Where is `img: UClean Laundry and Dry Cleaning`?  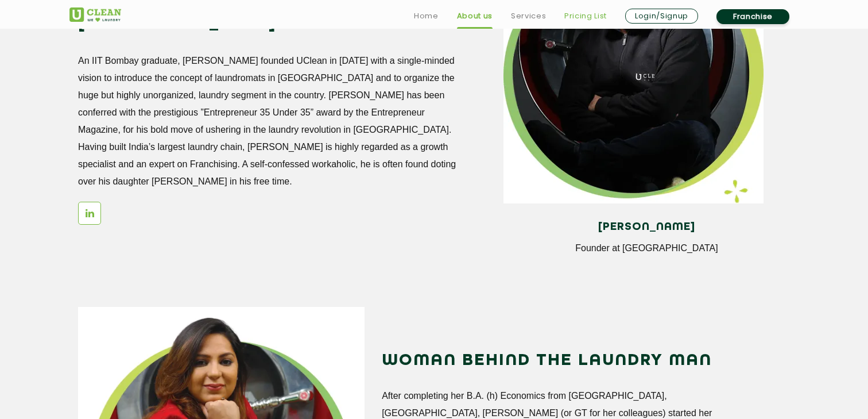 img: UClean Laundry and Dry Cleaning is located at coordinates (95, 15).